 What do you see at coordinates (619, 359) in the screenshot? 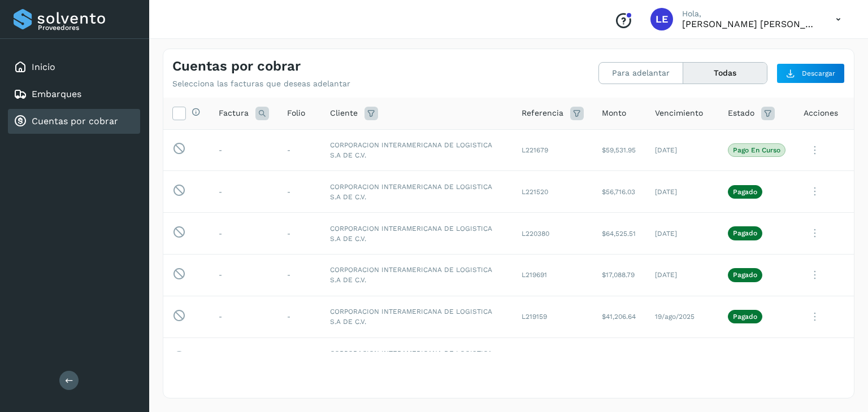
I see `td: $28,573.56` at bounding box center [619, 359].